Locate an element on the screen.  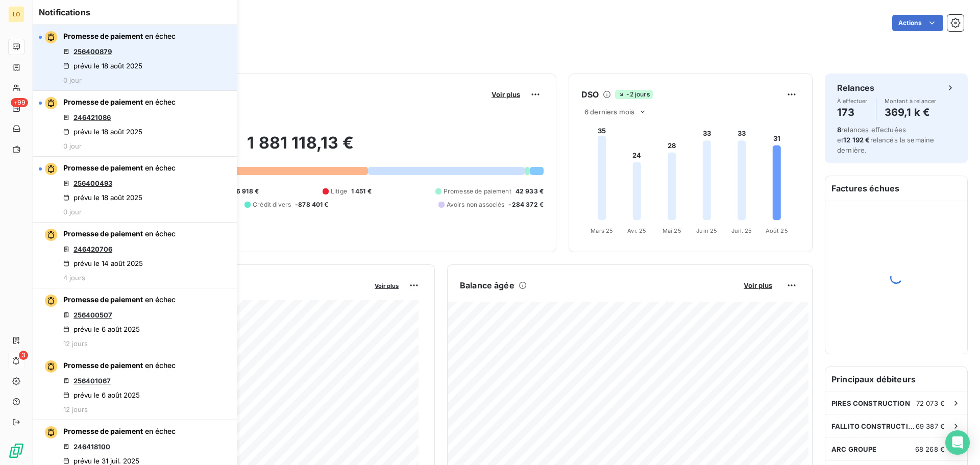
span: +99 is located at coordinates (20, 103).